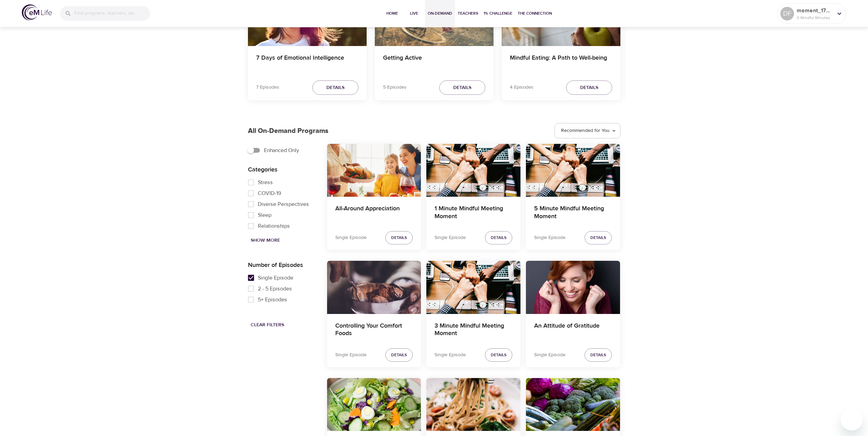 Image resolution: width=868 pixels, height=436 pixels. I want to click on button: I Don't Think I Like That!, so click(573, 404).